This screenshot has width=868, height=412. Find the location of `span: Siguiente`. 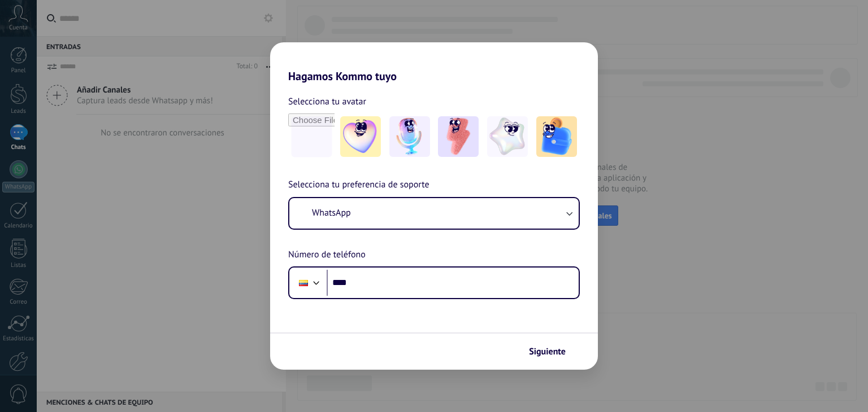

span: Siguiente is located at coordinates (547, 352).